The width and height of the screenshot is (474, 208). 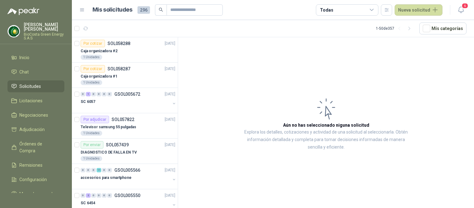 I want to click on a: Chat, so click(x=36, y=72).